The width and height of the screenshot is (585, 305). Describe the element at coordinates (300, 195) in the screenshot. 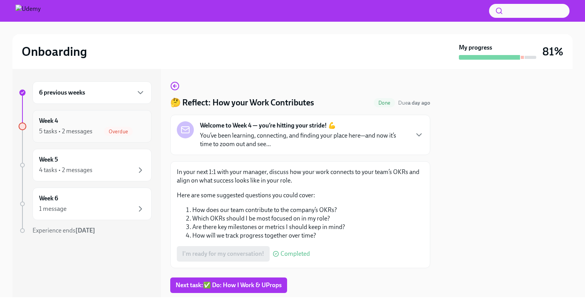

I see `p: Here are some suggested questions you could cover:` at that location.